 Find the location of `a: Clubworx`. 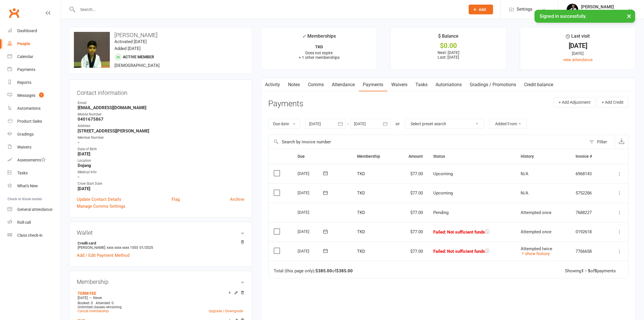

a: Clubworx is located at coordinates (14, 13).